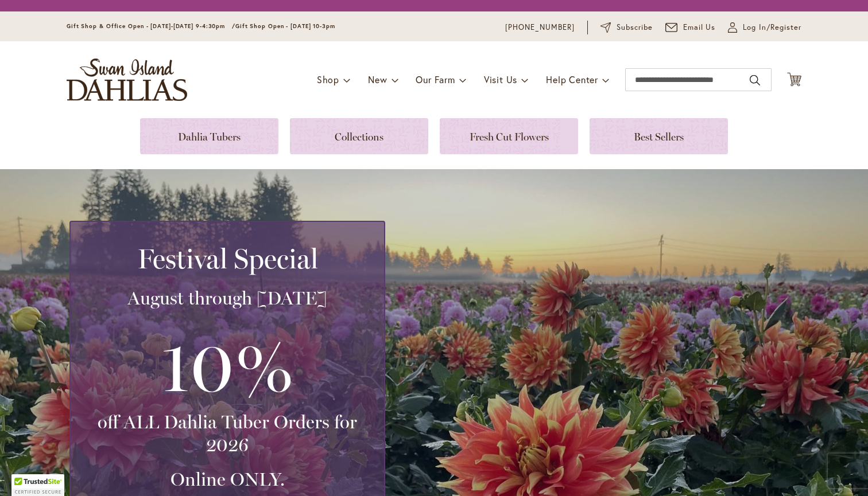  What do you see at coordinates (626, 28) in the screenshot?
I see `a: Subscribe` at bounding box center [626, 28].